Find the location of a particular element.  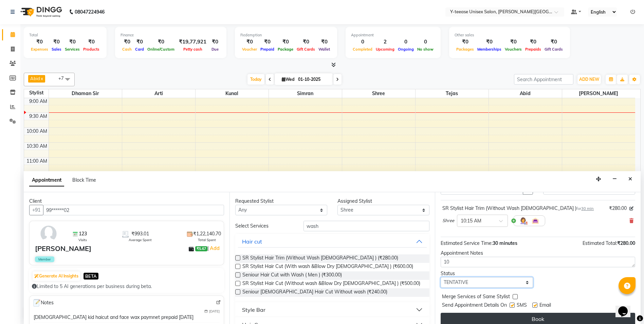

div: 11:00 AM is located at coordinates (37, 161).